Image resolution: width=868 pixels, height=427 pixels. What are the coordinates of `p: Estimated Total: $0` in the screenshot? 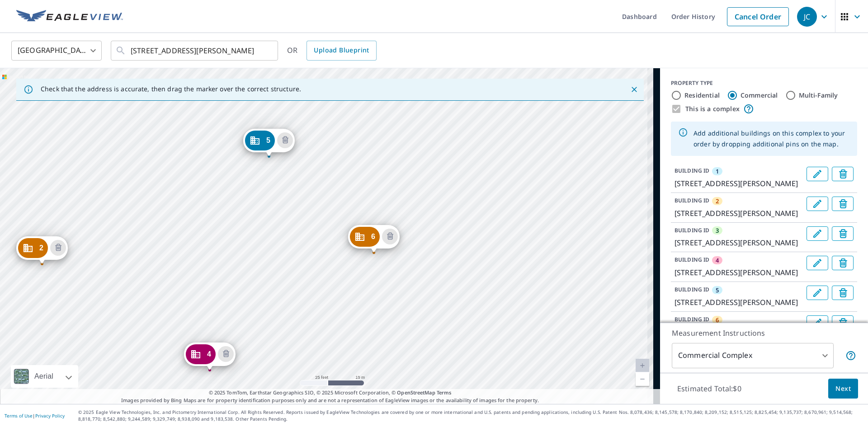 It's located at (709, 389).